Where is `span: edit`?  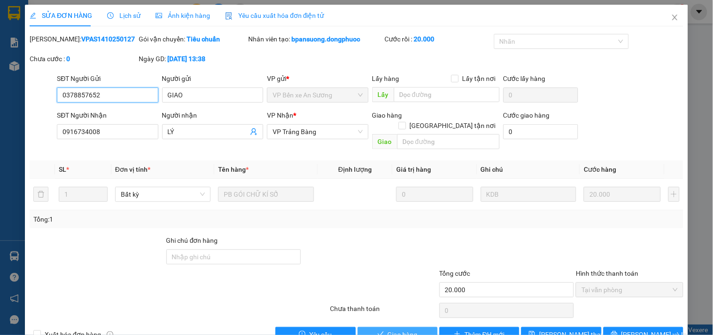 span: edit is located at coordinates (33, 16).